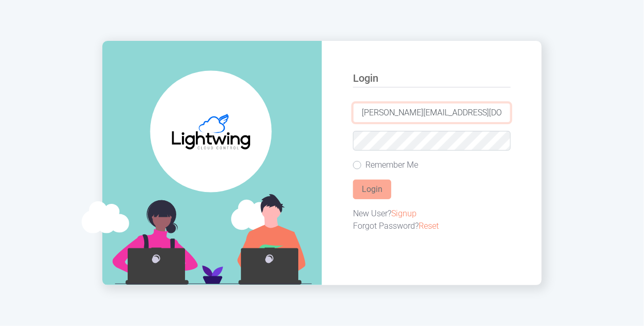 The image size is (644, 326). Describe the element at coordinates (432, 80) in the screenshot. I see `h5: Login` at that location.